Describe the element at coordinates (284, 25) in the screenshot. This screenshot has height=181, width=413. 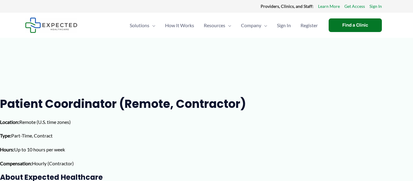
I see `span: Sign In` at that location.